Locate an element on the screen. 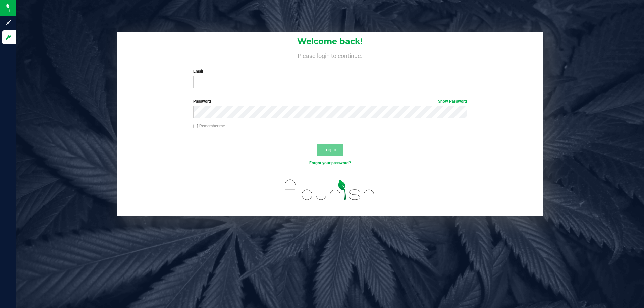 The width and height of the screenshot is (644, 308). inline-svg: Log in is located at coordinates (8, 37).